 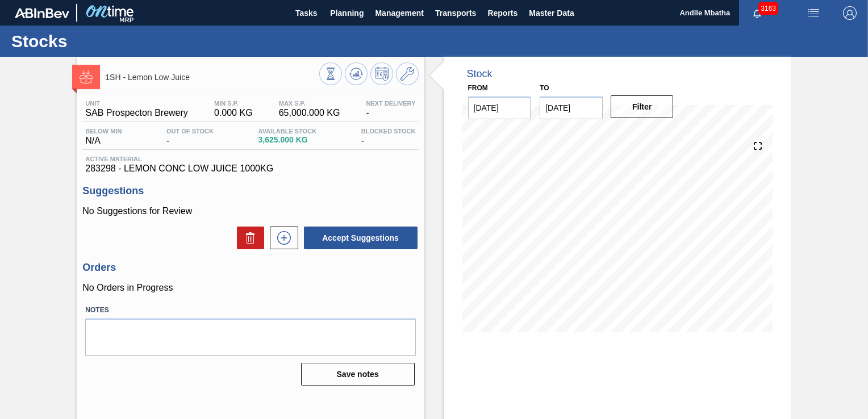 I want to click on button: Update Chart, so click(x=357, y=74).